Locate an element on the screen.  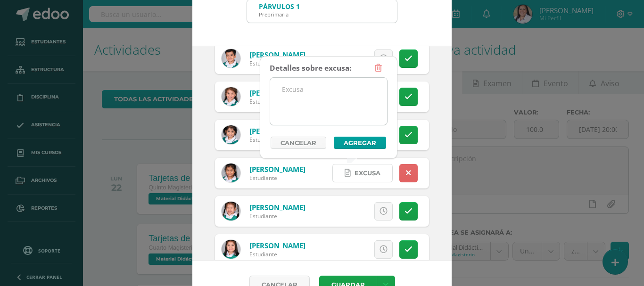
img: d7525784eabe4751dfa9b82e4d4f7172.png is located at coordinates (231, 59).